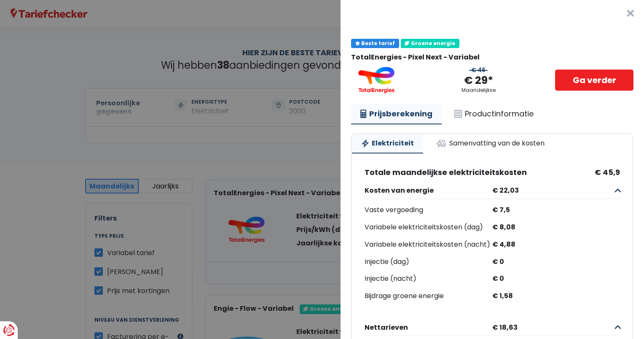  I want to click on div: Variabele elektriciteitskosten (nacht), so click(428, 244).